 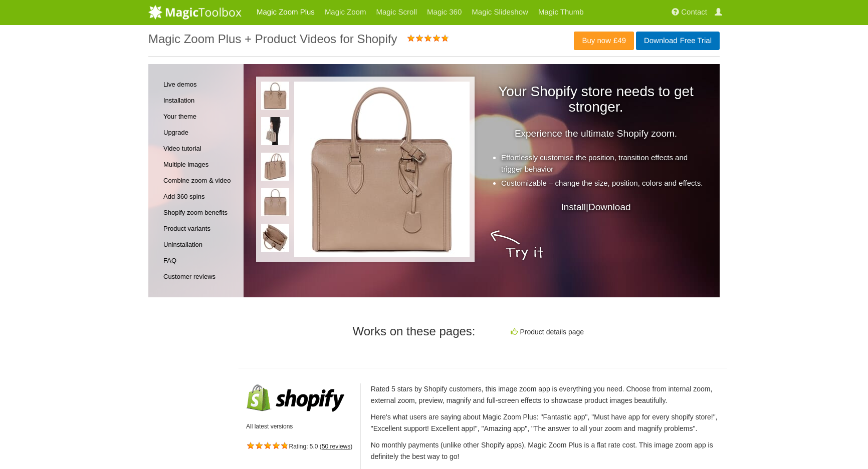 I want to click on p: Here's what users are saying about Magic Zoom Plus: "Fantastic app", "Must have app for every sho..., so click(x=545, y=423).